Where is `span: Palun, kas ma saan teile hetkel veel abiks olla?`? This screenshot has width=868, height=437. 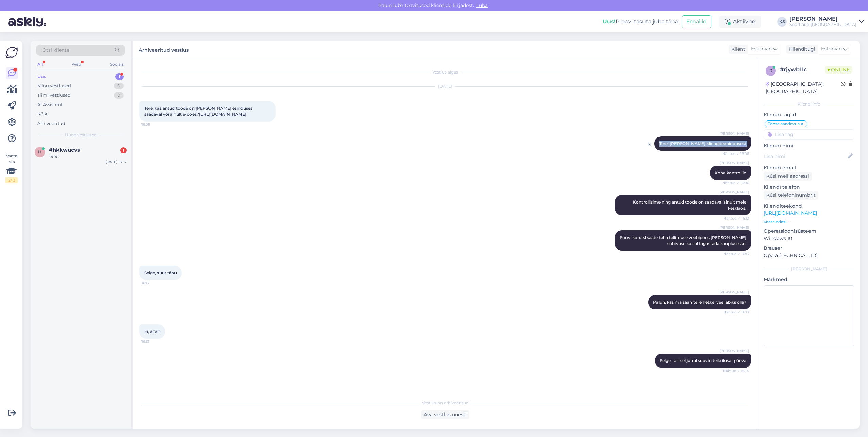
span: Palun, kas ma saan teile hetkel veel abiks olla? is located at coordinates (700, 302).